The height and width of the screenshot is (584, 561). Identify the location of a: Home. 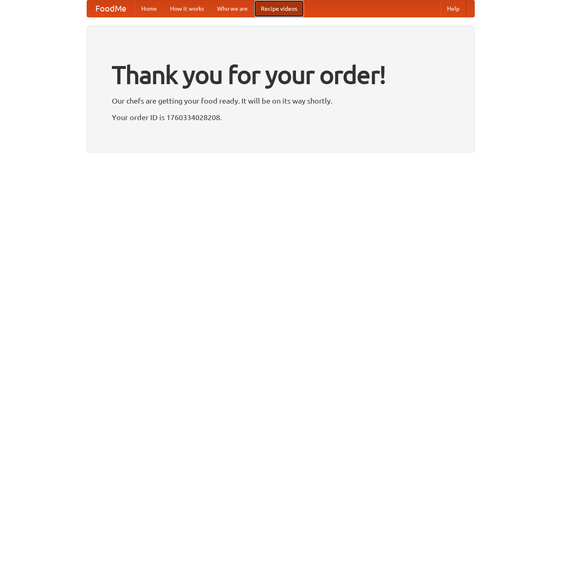
(149, 9).